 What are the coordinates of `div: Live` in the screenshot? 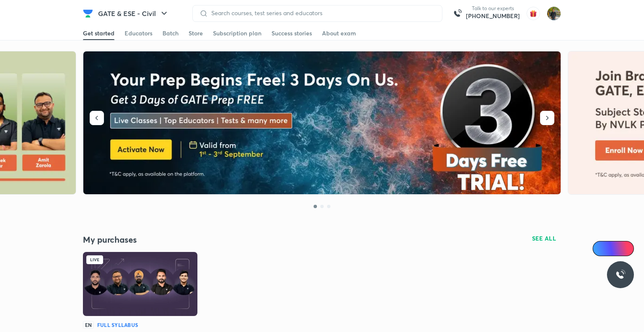 It's located at (94, 259).